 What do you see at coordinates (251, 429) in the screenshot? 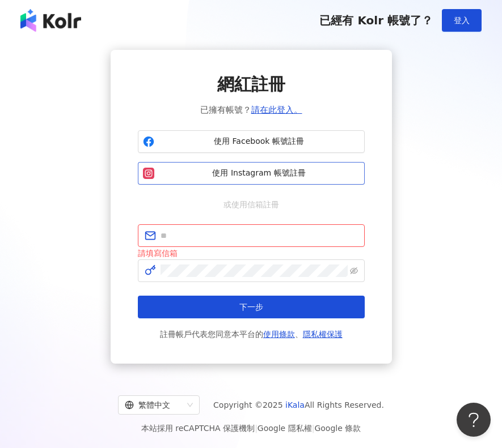
I see `span: 本站採用 reCAPTCHA 保護機制` at bounding box center [251, 429].